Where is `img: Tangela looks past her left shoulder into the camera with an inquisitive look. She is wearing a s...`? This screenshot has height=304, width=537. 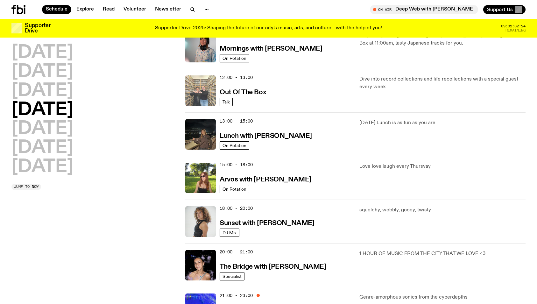 img: Tangela looks past her left shoulder into the camera with an inquisitive look. She is wearing a s... is located at coordinates (200, 221).